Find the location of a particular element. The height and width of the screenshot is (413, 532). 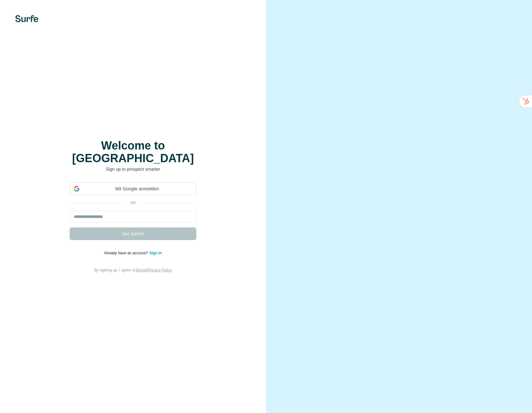

a: Privacy Policy is located at coordinates (160, 270).